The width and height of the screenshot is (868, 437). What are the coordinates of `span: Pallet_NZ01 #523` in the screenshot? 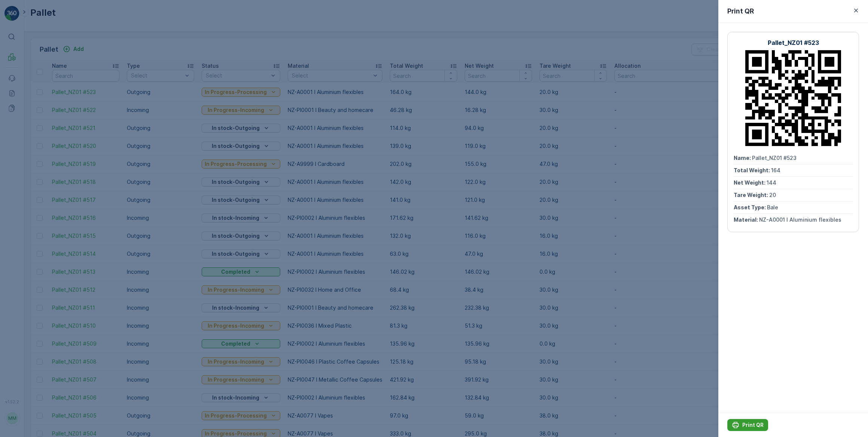 It's located at (774, 158).